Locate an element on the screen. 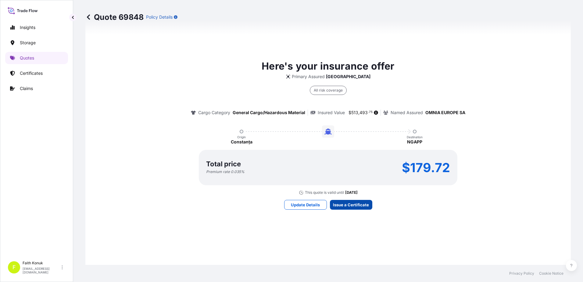  button: Issue a Certificate is located at coordinates (351, 205).